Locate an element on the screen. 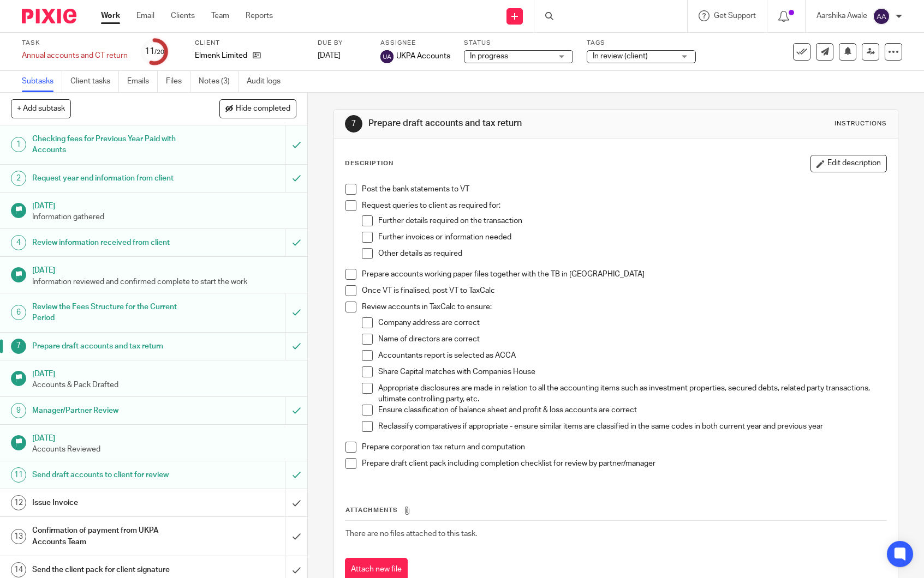 Image resolution: width=924 pixels, height=578 pixels. p: Name of directors are correct is located at coordinates (632, 339).